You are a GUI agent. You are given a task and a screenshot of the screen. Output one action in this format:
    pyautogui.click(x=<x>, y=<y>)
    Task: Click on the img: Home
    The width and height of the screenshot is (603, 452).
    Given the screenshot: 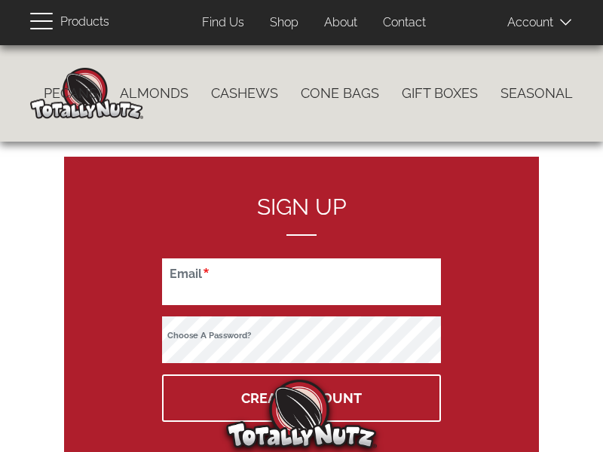 What is the action you would take?
    pyautogui.click(x=87, y=94)
    